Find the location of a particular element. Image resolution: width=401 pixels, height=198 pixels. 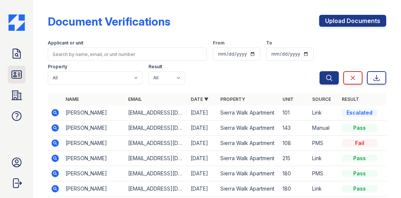

a: Unit is located at coordinates (288, 99).